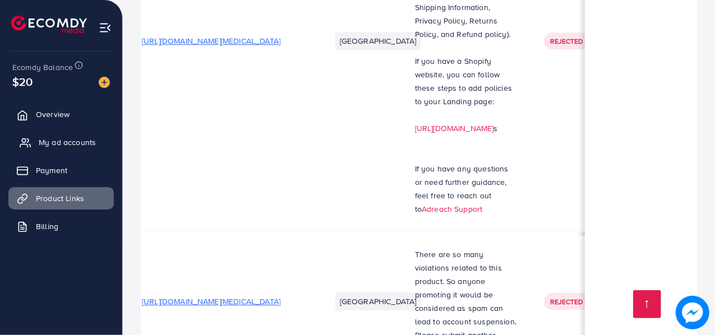 The image size is (715, 335). I want to click on span: Overview, so click(53, 114).